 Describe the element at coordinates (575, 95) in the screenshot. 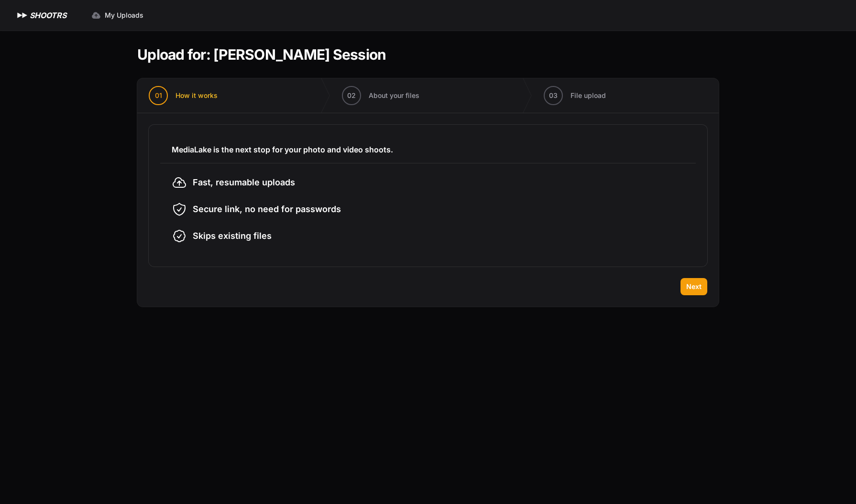

I see `button: 03 File upload` at that location.